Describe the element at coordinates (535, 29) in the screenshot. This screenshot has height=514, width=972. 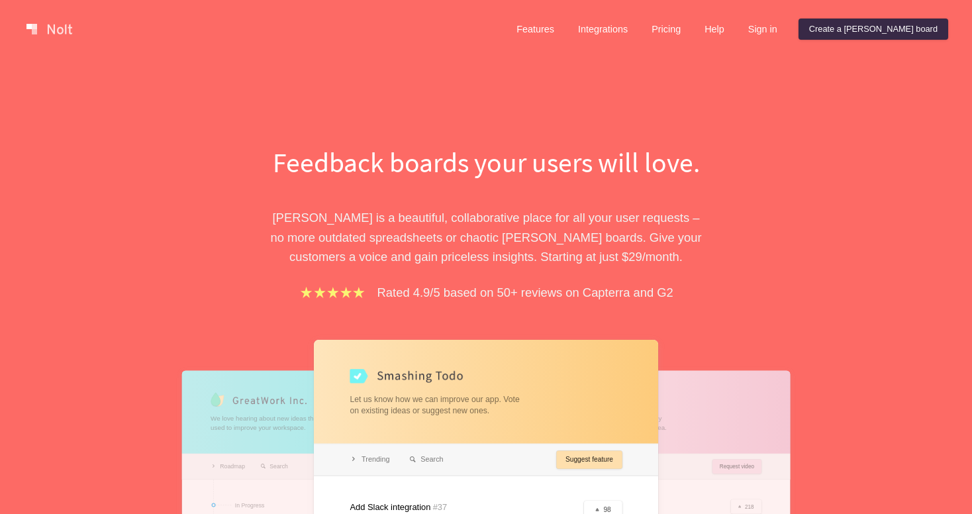
I see `a: Features` at that location.